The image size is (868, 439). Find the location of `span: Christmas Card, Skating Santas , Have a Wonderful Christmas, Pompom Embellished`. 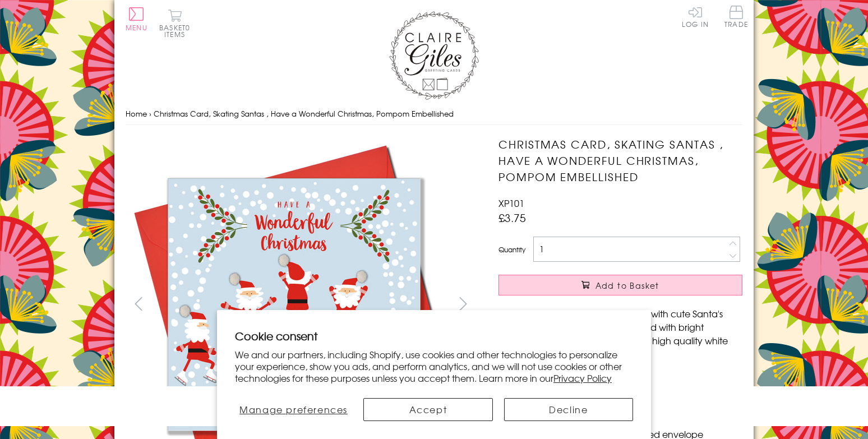

span: Christmas Card, Skating Santas , Have a Wonderful Christmas, Pompom Embellished is located at coordinates (304, 113).